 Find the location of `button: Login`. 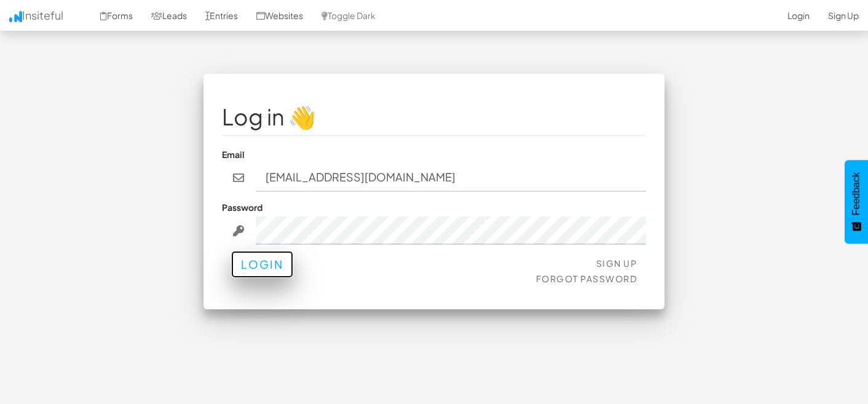

button: Login is located at coordinates (262, 265).